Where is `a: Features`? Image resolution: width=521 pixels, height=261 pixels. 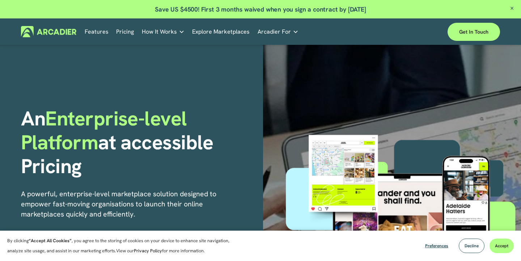 a: Features is located at coordinates (97, 31).